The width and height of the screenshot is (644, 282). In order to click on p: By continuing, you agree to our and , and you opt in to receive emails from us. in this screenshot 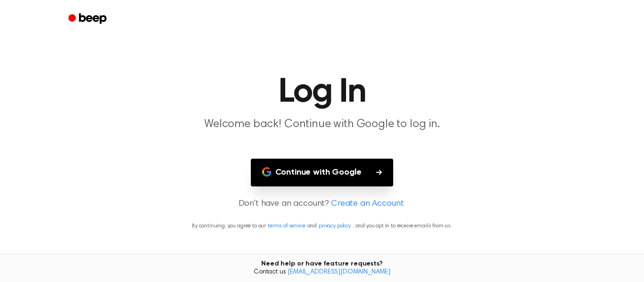, I will do `click(322, 226)`.